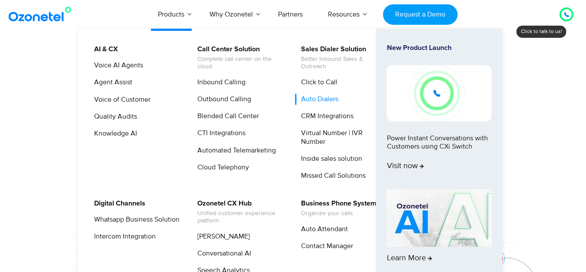 The width and height of the screenshot is (586, 272). I want to click on a: Whatsapp Business Solution, so click(135, 219).